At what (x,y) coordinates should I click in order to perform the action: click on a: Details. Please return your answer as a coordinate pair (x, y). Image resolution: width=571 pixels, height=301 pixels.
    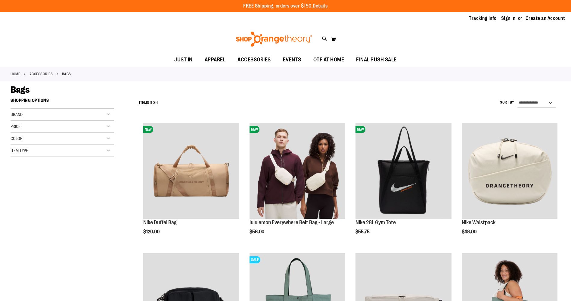
    Looking at the image, I should click on (320, 6).